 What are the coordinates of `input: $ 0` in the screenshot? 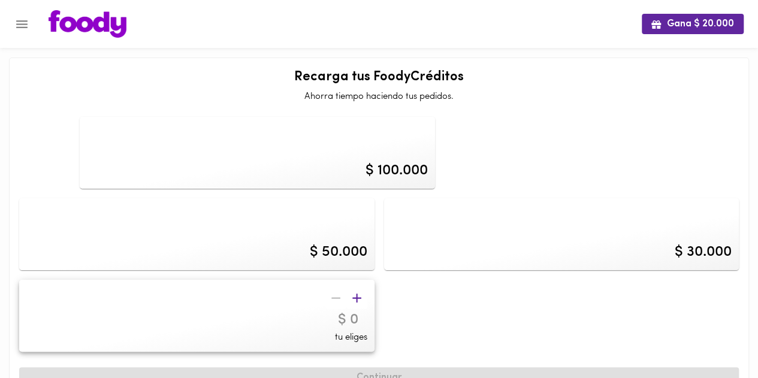 It's located at (284, 320).